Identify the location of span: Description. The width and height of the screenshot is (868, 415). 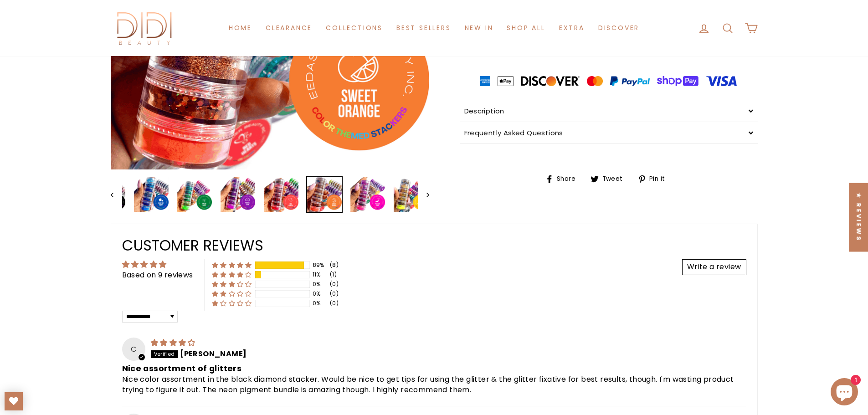
(484, 111).